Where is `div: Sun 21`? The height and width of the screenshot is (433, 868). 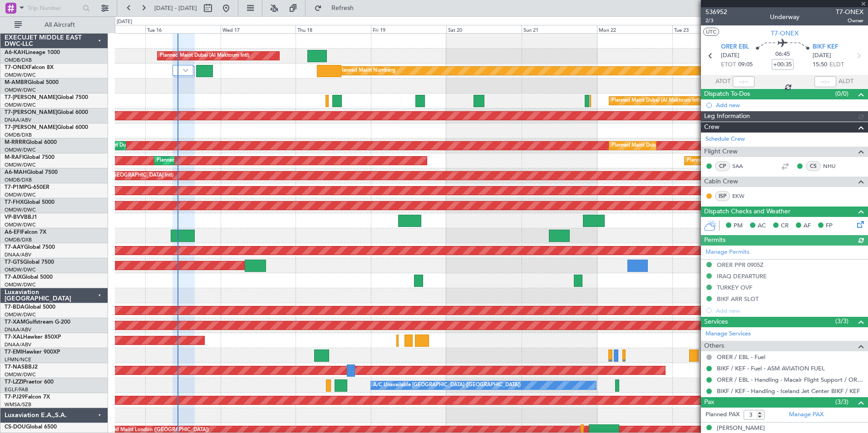 div: Sun 21 is located at coordinates (559, 29).